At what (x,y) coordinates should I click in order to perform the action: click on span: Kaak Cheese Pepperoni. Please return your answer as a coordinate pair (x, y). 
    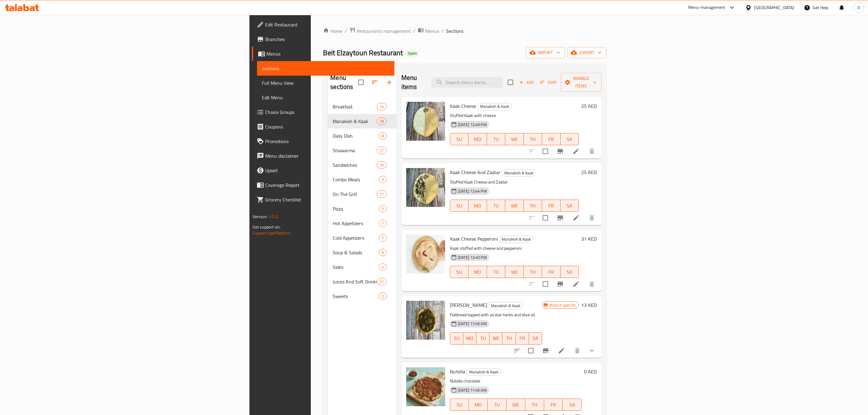
    Looking at the image, I should click on (473, 239).